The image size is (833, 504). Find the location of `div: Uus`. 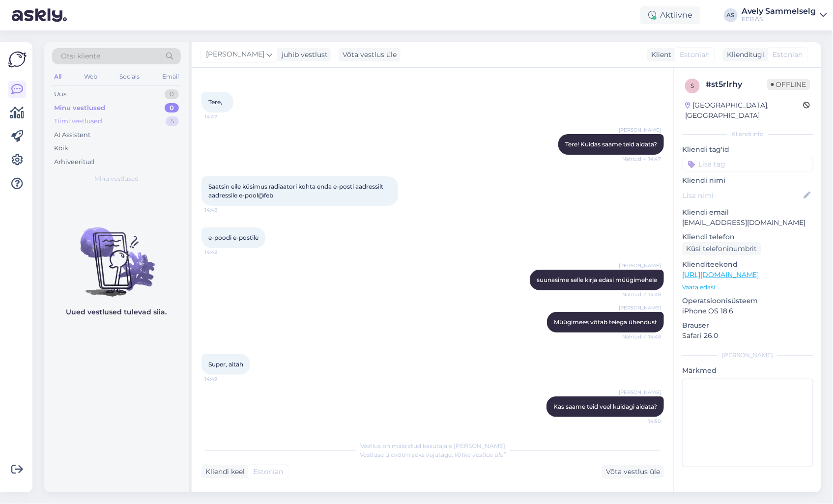

div: Uus is located at coordinates (60, 95).